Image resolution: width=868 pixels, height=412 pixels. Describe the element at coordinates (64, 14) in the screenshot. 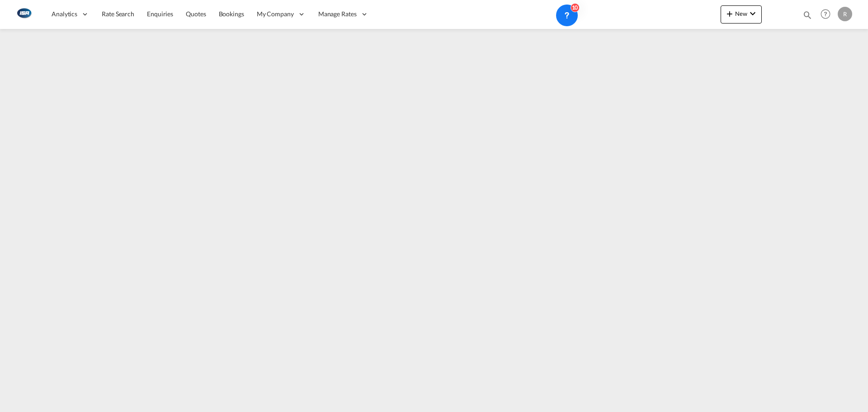

I see `span: Analytics` at that location.